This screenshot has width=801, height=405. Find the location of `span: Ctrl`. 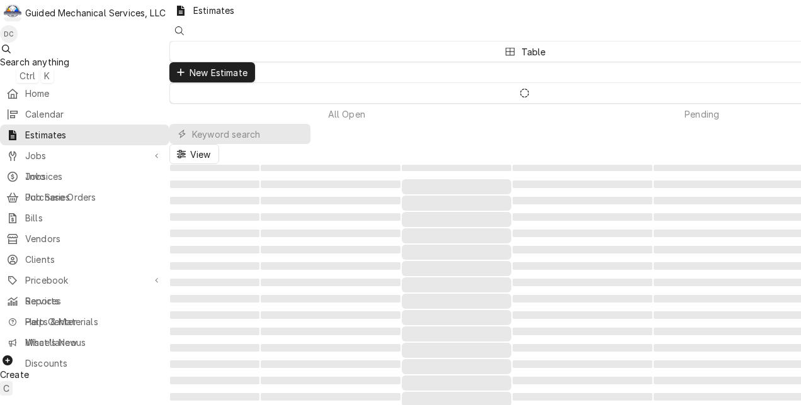

span: Ctrl is located at coordinates (28, 76).